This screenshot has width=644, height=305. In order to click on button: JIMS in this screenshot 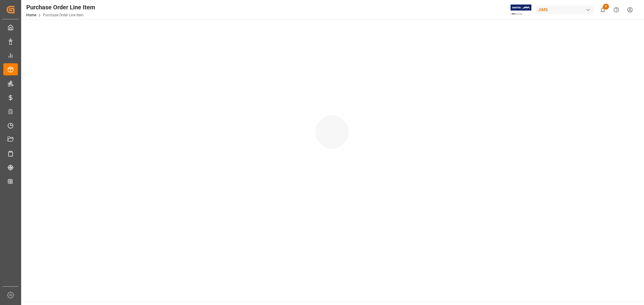, I will do `click(566, 10)`.